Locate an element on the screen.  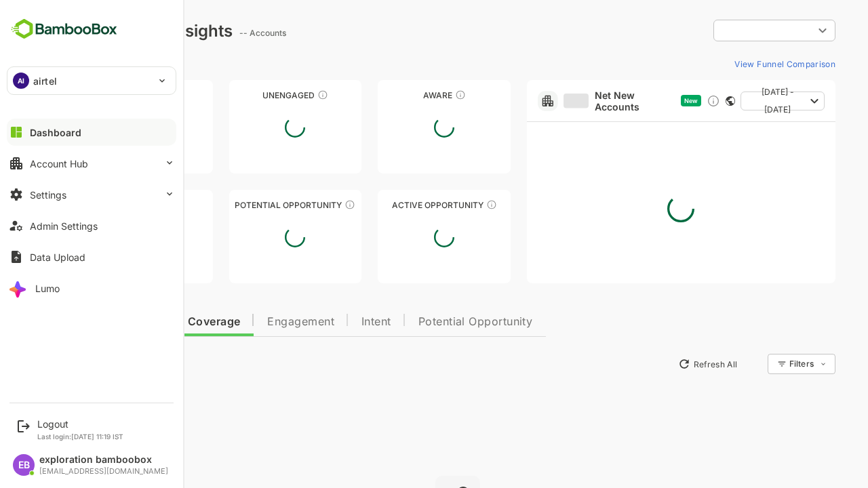
div: Active Opportunity is located at coordinates (397, 205).